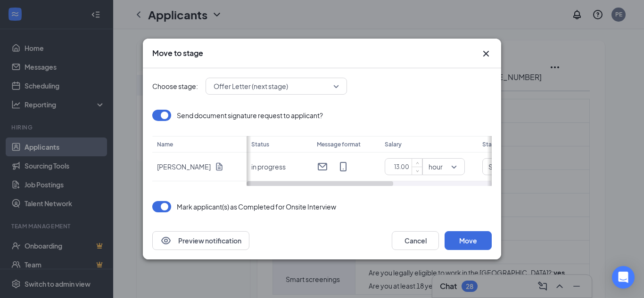  Describe the element at coordinates (166, 241) in the screenshot. I see `svg: Eye` at that location.